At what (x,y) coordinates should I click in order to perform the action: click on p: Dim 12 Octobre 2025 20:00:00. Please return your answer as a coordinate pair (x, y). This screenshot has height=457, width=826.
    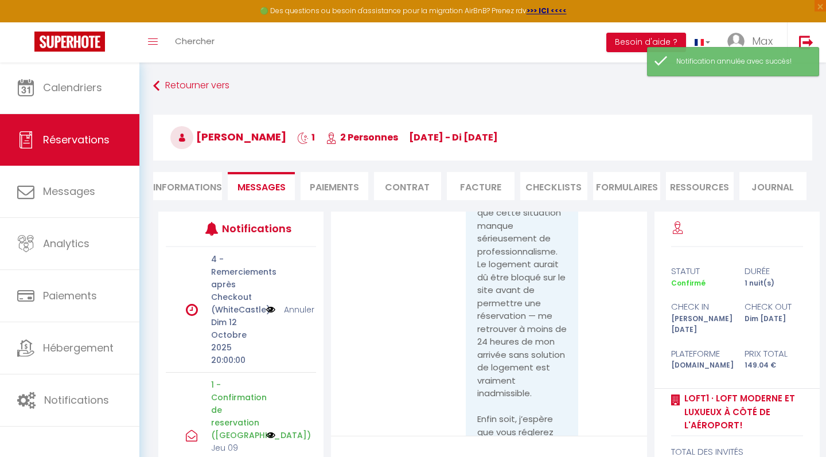
    Looking at the image, I should click on (235, 341).